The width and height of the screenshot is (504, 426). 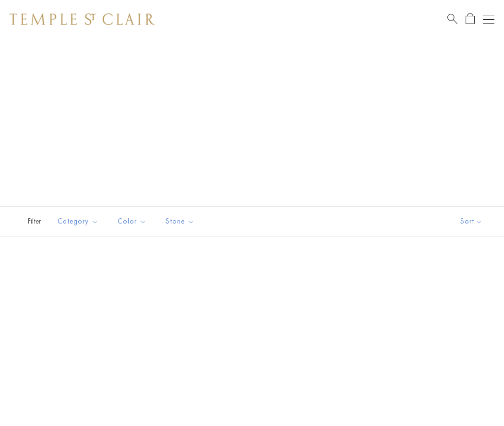 I want to click on button: Color, so click(x=132, y=221).